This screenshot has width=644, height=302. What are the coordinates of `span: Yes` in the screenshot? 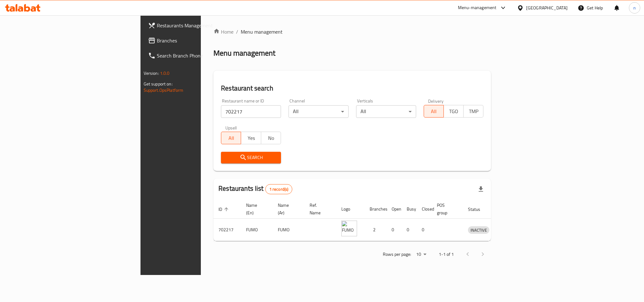 It's located at (251, 138).